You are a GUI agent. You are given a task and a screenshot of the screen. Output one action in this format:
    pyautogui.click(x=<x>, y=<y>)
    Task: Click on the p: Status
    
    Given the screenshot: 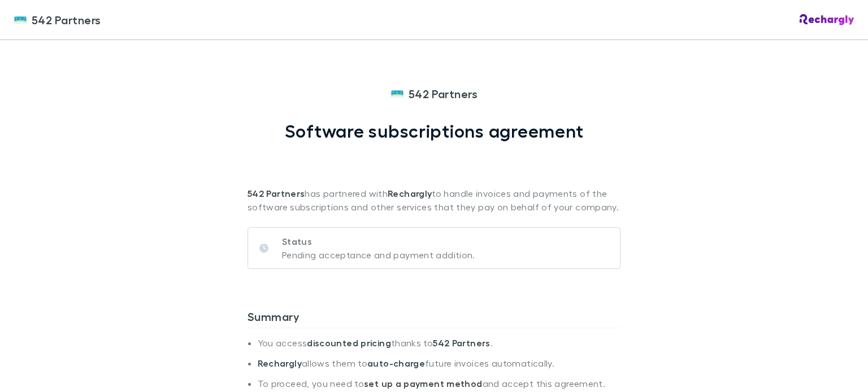 What is the action you would take?
    pyautogui.click(x=379, y=241)
    